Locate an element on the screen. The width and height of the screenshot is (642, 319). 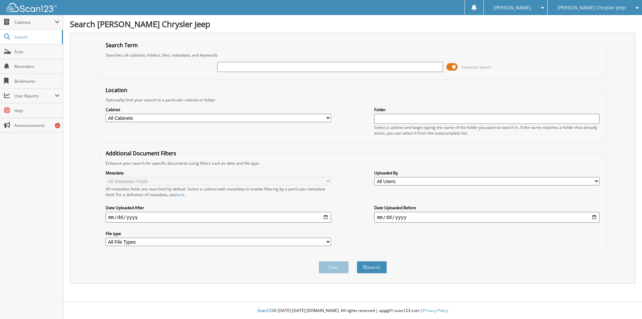
label: Date Uploaded Before is located at coordinates (487, 207).